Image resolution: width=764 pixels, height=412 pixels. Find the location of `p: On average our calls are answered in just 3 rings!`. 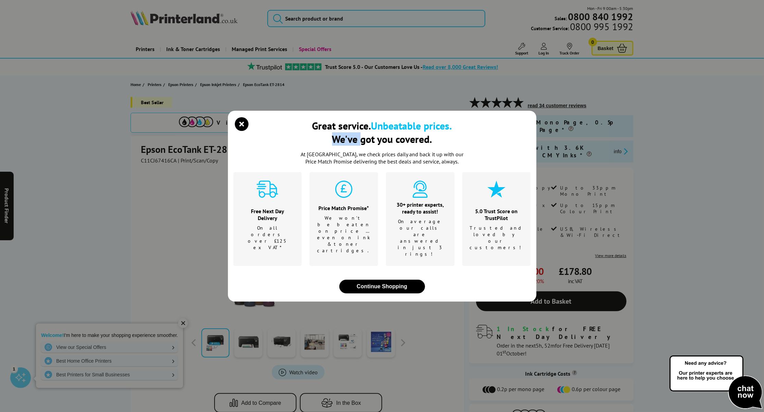

p: On average our calls are answered in just 3 rings! is located at coordinates (420, 238).